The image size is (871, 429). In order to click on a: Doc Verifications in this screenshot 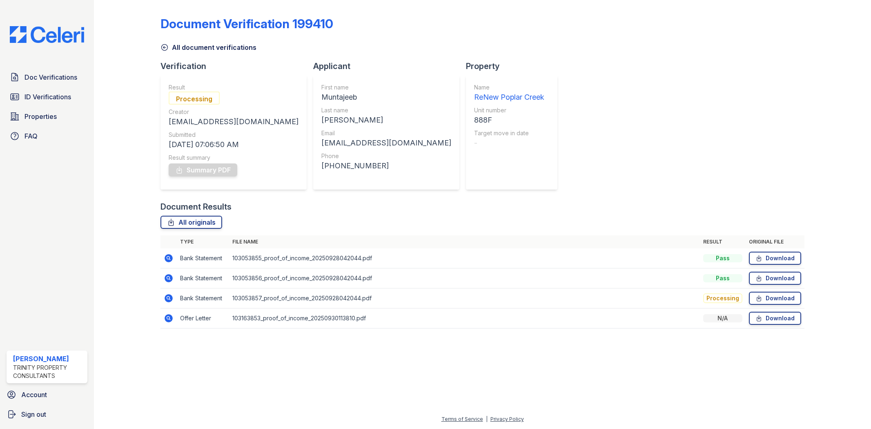, I will do `click(47, 77)`.